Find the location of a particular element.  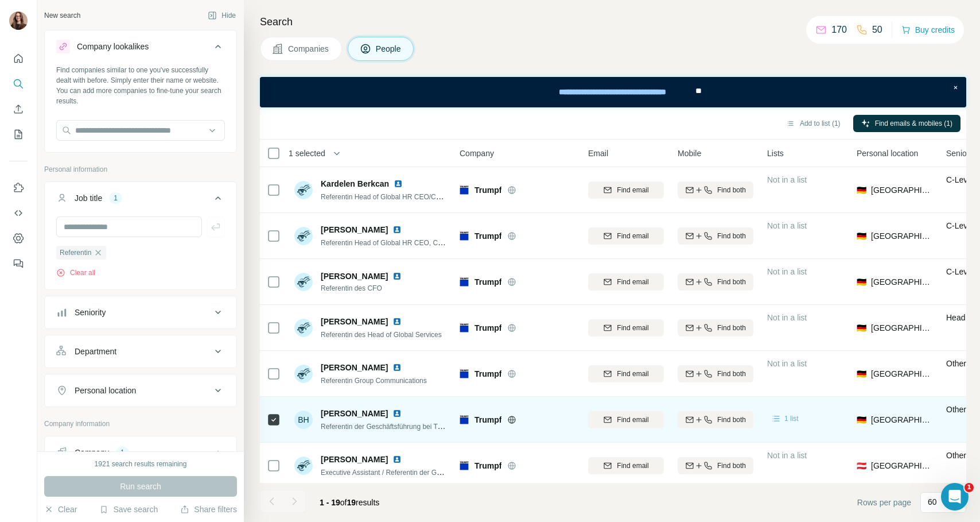

span: Lists is located at coordinates (775, 153).